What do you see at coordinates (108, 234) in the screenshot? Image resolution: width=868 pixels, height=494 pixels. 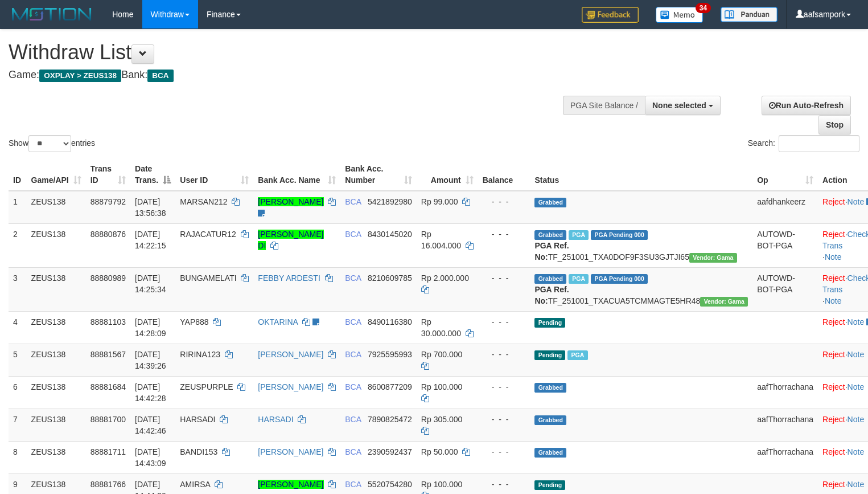 I see `span: 88880876` at bounding box center [108, 234].